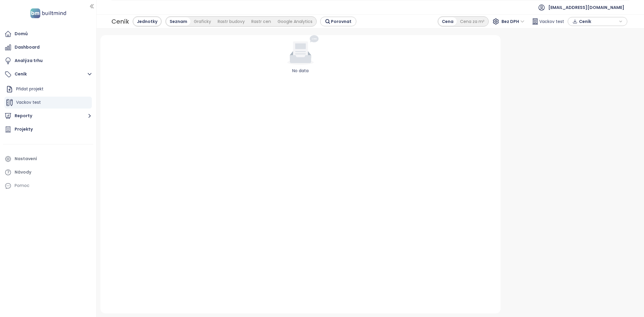 The height and width of the screenshot is (317, 644). Describe the element at coordinates (23, 172) in the screenshot. I see `div: Návody` at that location.